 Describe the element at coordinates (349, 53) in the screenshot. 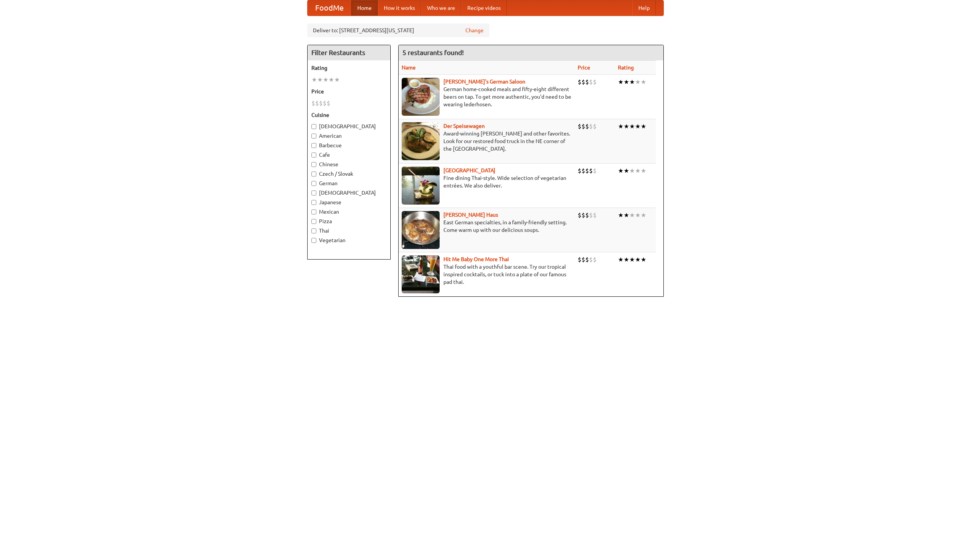

I see `h4: Filter Restaurants` at that location.